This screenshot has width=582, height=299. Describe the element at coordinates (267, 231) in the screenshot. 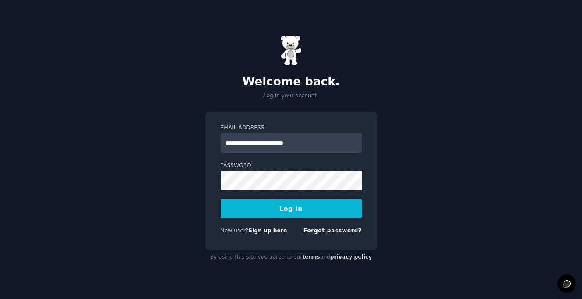

I see `a: Sign up here` at that location.